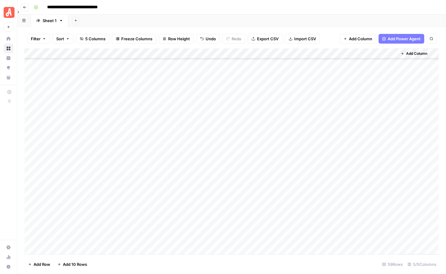 Image resolution: width=446 pixels, height=274 pixels. I want to click on a: Your Data, so click(8, 77).